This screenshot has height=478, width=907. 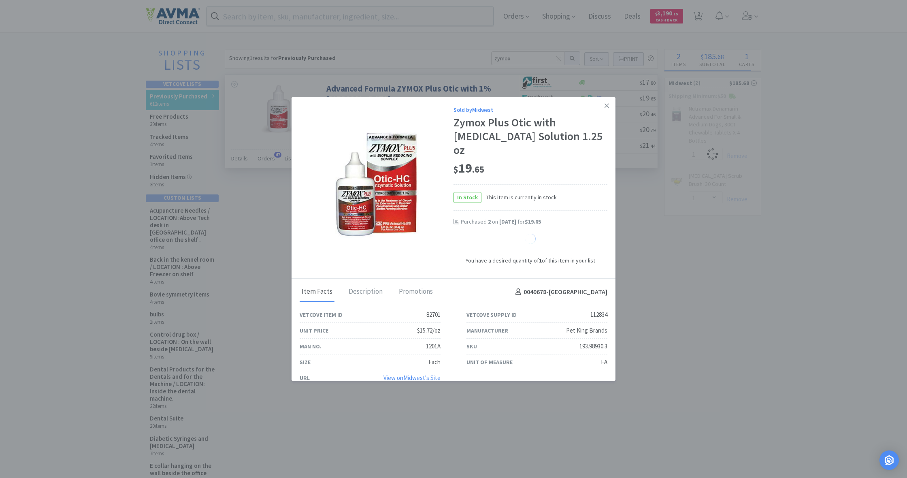 I want to click on div: Vetcove Supply ID, so click(x=491, y=314).